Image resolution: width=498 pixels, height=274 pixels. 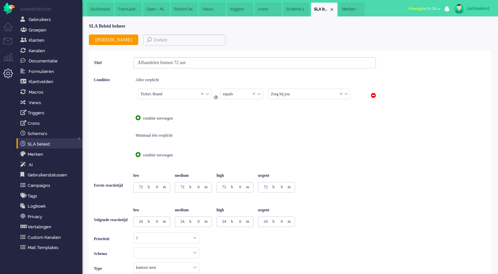 I want to click on a: Gebruikerstatussen, so click(x=51, y=175).